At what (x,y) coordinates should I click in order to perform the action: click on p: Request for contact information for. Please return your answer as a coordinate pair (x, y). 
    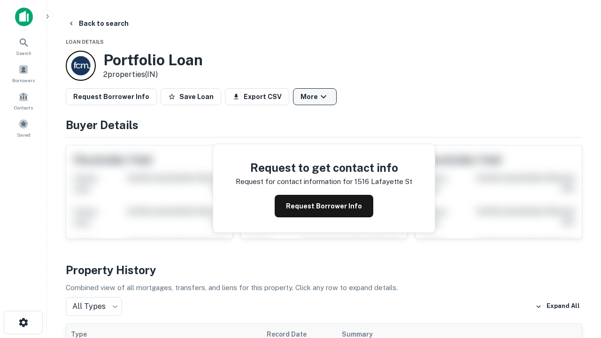
    Looking at the image, I should click on (294, 182).